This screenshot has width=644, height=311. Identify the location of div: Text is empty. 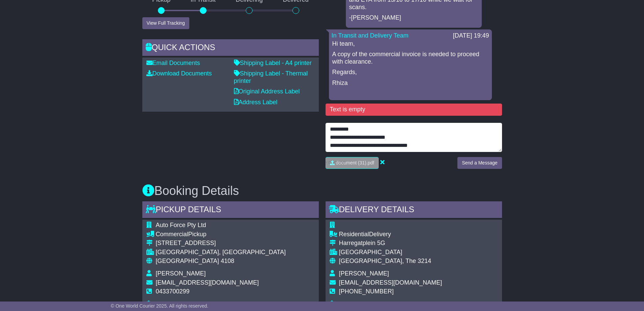
(414, 109).